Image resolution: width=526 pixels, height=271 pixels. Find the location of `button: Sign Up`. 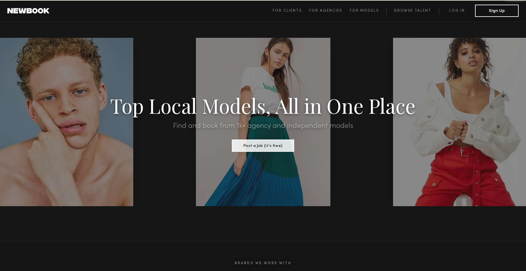

button: Sign Up is located at coordinates (496, 11).